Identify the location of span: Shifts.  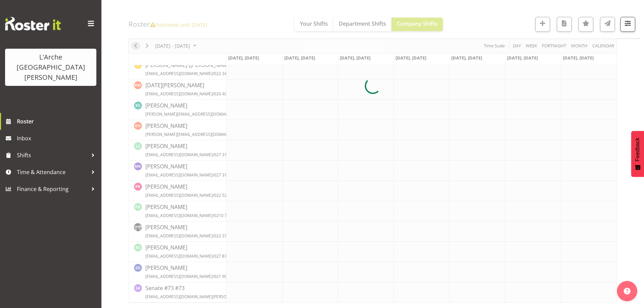
(52, 155).